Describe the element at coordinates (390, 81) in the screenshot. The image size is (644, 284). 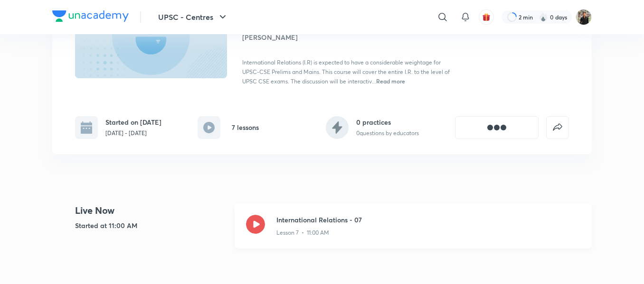
I see `span: Read more` at that location.